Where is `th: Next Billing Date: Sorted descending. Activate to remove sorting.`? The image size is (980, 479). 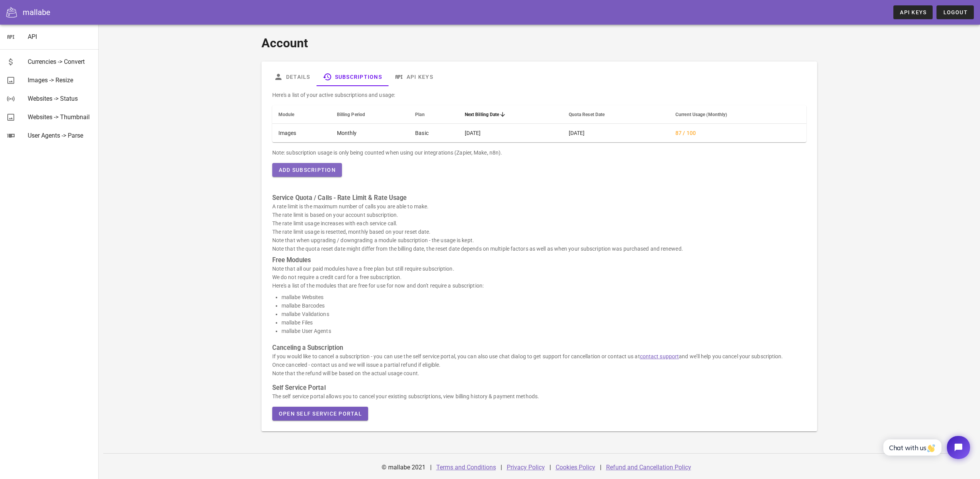
th: Next Billing Date: Sorted descending. Activate to remove sorting. is located at coordinates (511, 115).